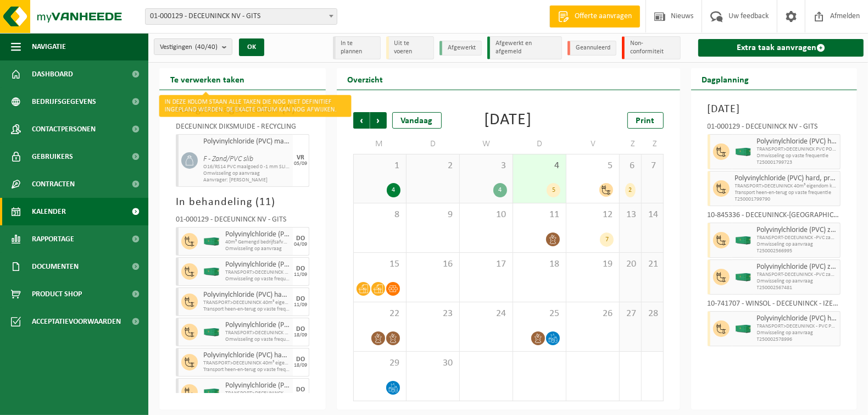 The image size is (868, 415). What do you see at coordinates (258, 235) in the screenshot?
I see `span: Polyvinylchloride (PVC) met hout, plaat < 1m` at bounding box center [258, 235].